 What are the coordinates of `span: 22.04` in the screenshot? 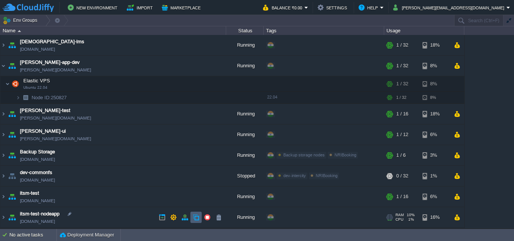 It's located at (272, 97).